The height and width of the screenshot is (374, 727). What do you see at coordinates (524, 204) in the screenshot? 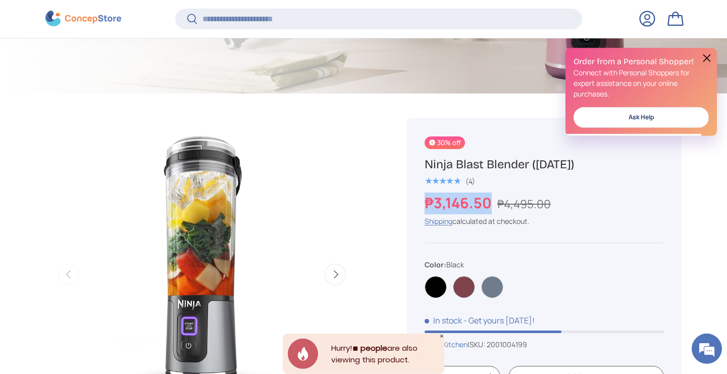
I see `s: ₱4,495.00` at bounding box center [524, 204].